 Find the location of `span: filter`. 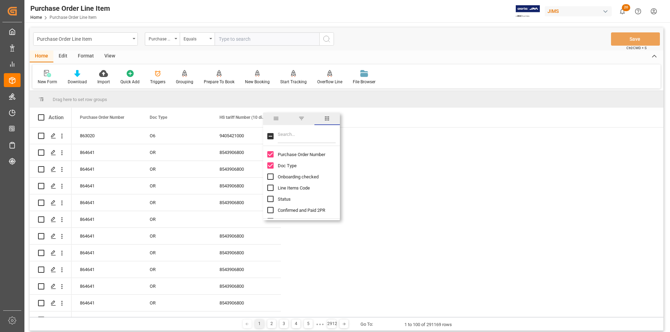

span: filter is located at coordinates (301, 119).